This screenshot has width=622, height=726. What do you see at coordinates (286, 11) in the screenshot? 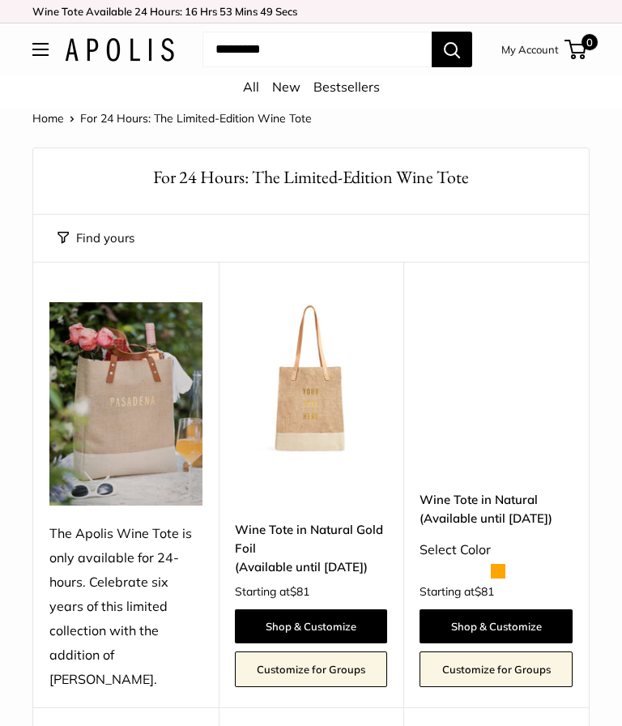
I see `span: Secs` at bounding box center [286, 11].